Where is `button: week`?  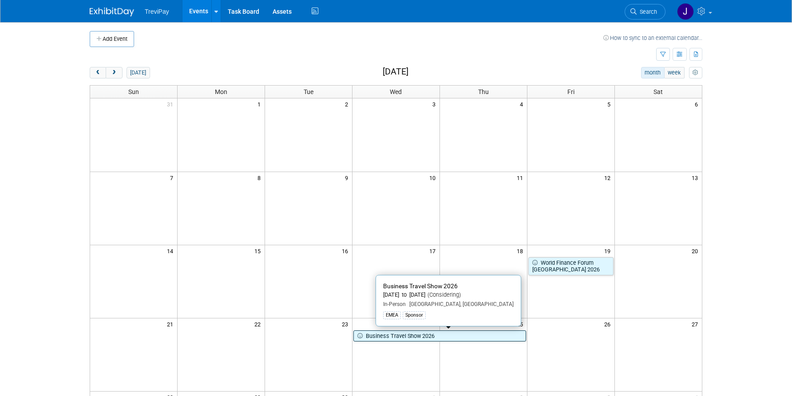 button: week is located at coordinates (674, 73).